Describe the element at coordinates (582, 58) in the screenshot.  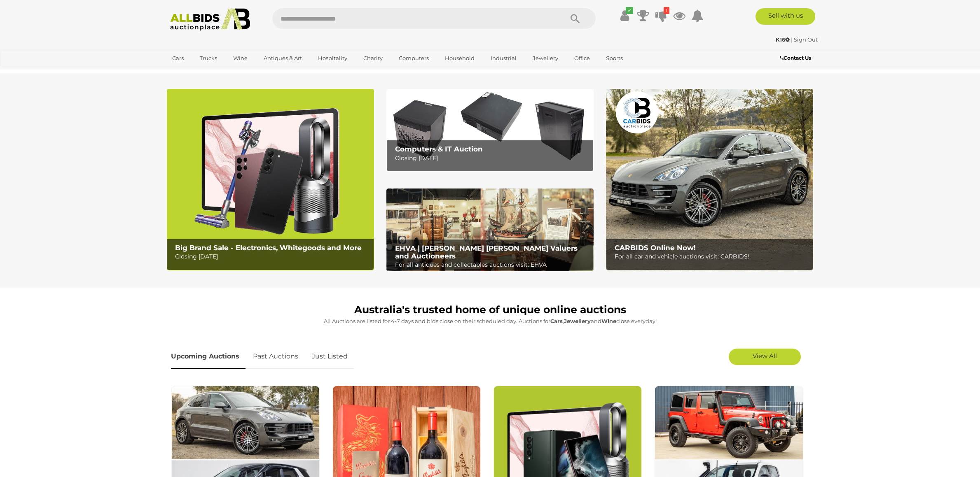
I see `a: Office` at that location.